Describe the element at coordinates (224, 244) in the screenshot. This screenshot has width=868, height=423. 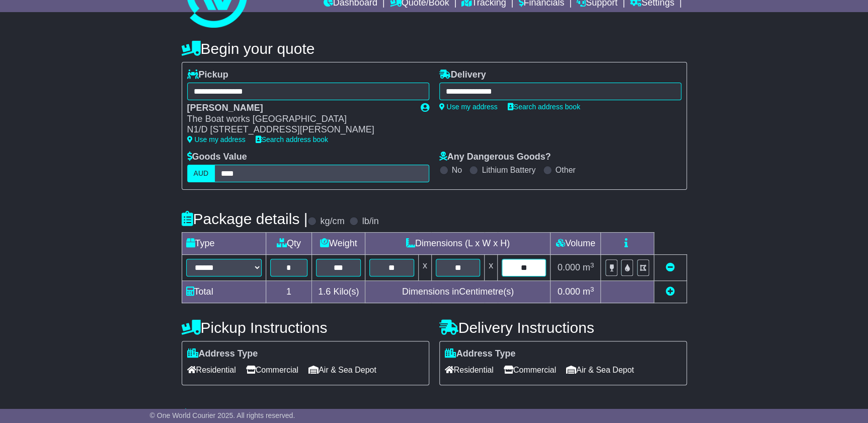
I see `td: Type` at that location.